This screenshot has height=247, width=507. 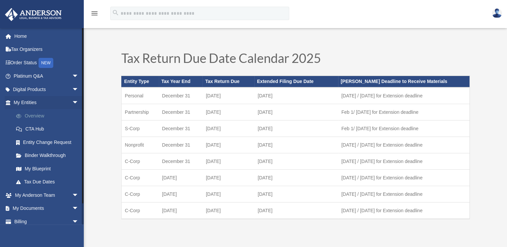 I want to click on h1: Tax Return Due Date Calendar 2025, so click(x=295, y=60).